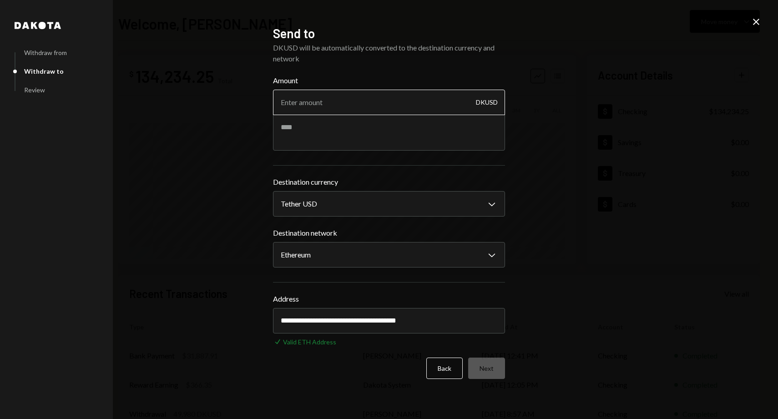 The image size is (778, 419). Describe the element at coordinates (389, 53) in the screenshot. I see `div: DKUSD will be automatically converted to the destination currency and network` at that location.